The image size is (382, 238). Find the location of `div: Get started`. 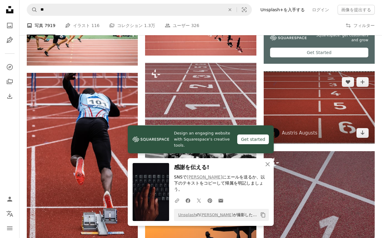

div: Get started is located at coordinates (253, 139).